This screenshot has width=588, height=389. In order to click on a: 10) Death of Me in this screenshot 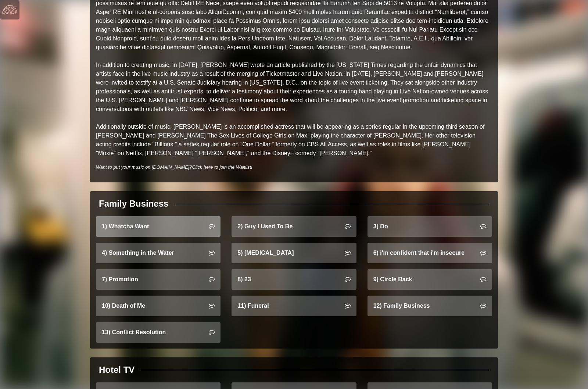, I will do `click(158, 305)`.